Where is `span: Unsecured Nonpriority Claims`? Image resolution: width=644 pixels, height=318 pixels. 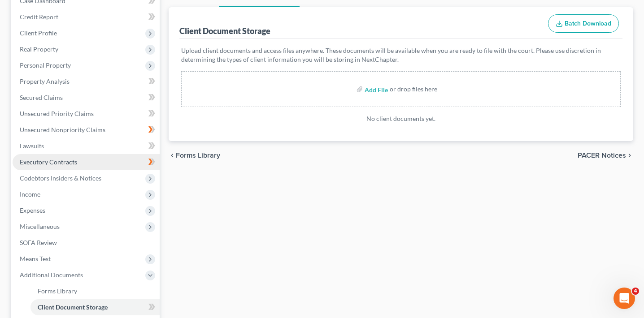
span: Unsecured Nonpriority Claims is located at coordinates (62, 130).